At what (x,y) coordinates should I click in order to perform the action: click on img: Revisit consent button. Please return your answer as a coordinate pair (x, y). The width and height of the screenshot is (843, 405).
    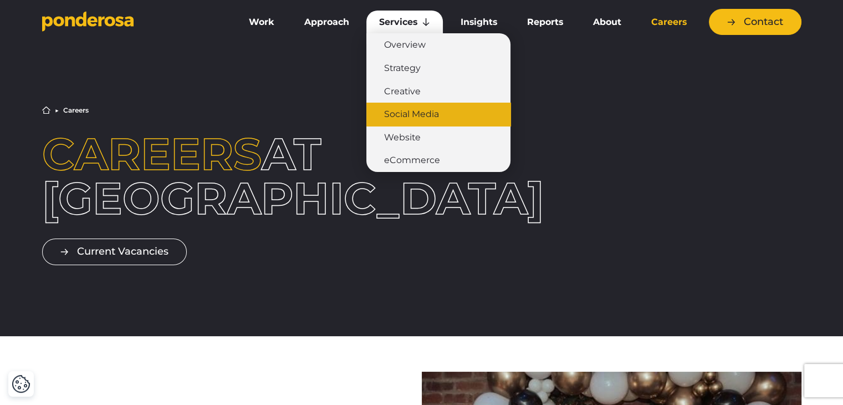
    Looking at the image, I should click on (21, 384).